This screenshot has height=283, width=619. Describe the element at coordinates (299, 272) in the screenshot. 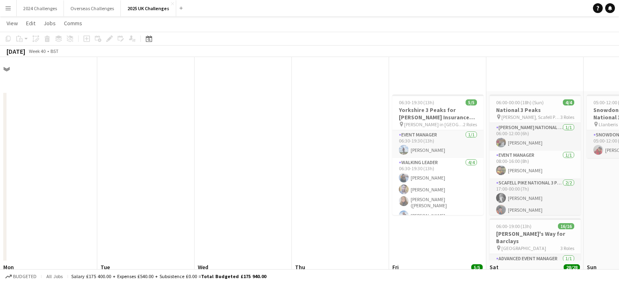

I see `span: 2` at that location.